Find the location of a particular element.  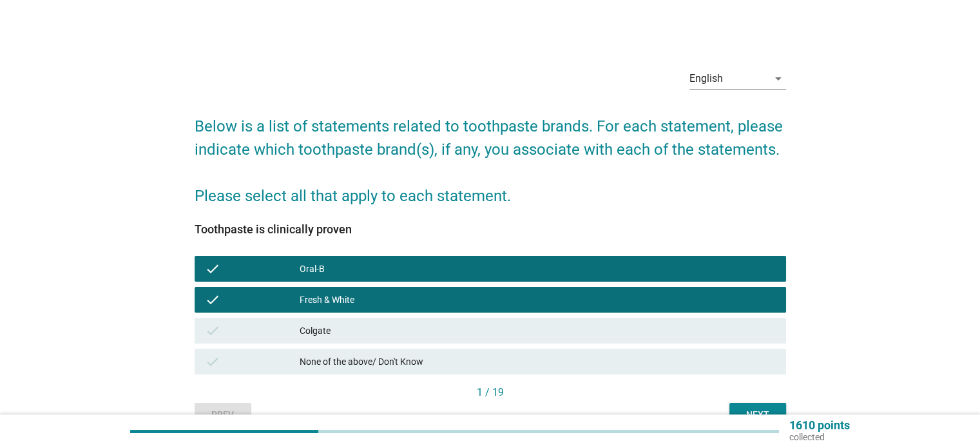

i: arrow_drop_down is located at coordinates (778, 79).